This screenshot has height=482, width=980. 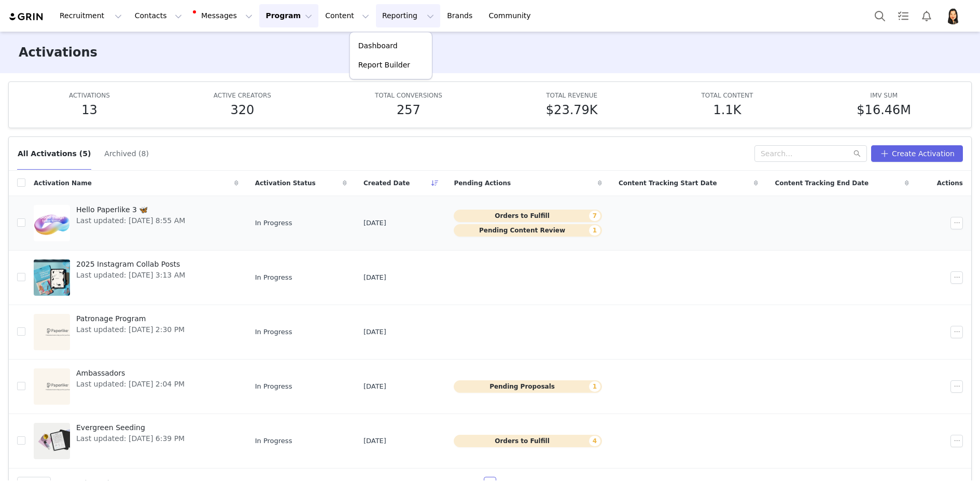 I want to click on span: TOTAL CONTENT, so click(x=728, y=96).